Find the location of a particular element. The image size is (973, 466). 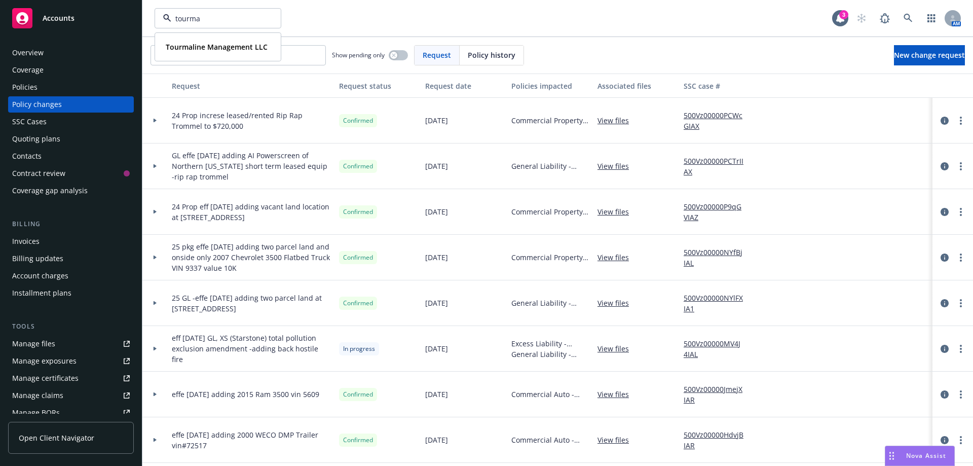

div: Billing updates is located at coordinates (38, 259).